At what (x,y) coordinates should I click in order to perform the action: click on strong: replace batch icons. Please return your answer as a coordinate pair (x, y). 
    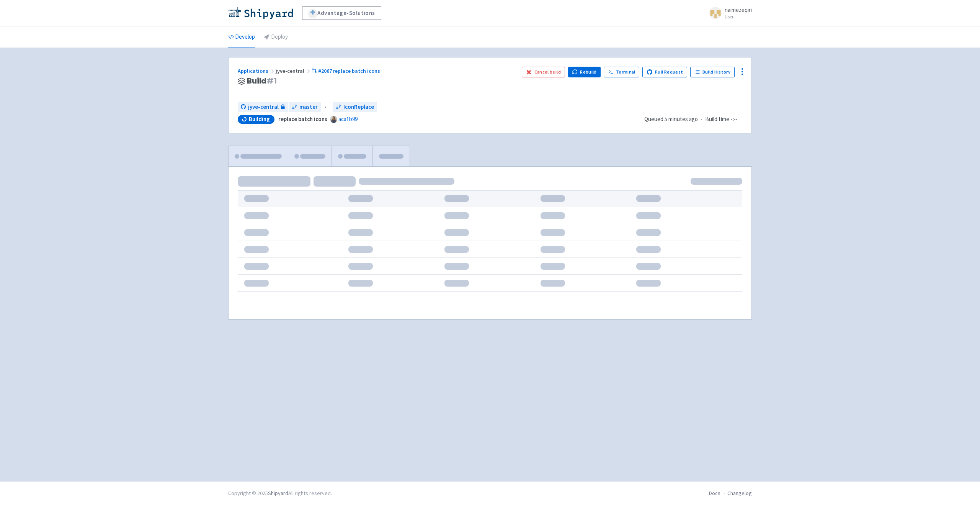
    Looking at the image, I should click on (302, 119).